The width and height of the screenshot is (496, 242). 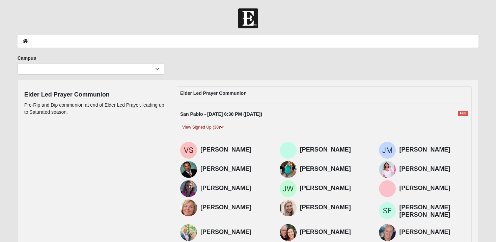 I want to click on strong: Elder Led Prayer Communion, so click(x=213, y=93).